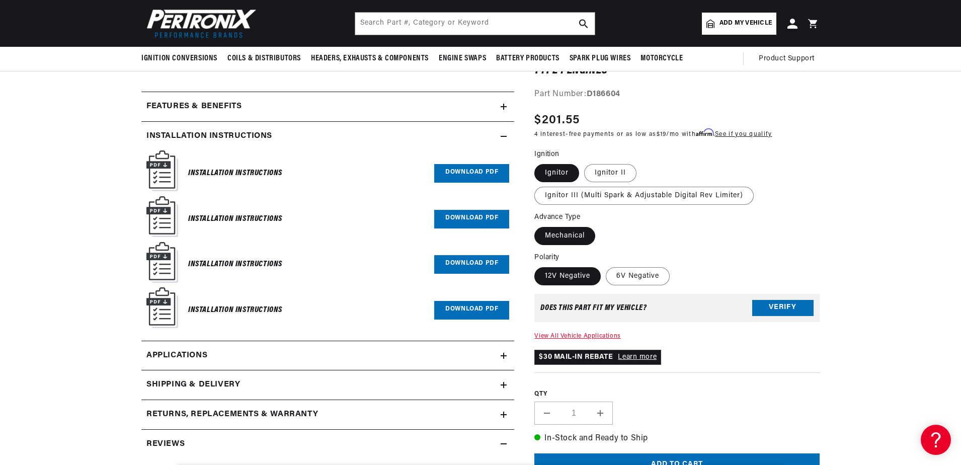 Image resolution: width=961 pixels, height=465 pixels. I want to click on span: Product Support, so click(786, 59).